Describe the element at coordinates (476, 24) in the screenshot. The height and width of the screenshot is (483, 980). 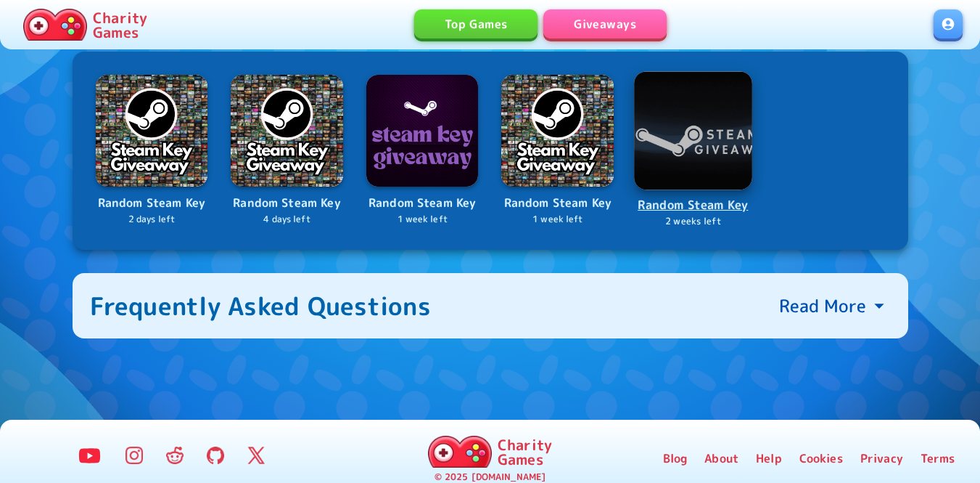
I see `a: Top Games` at that location.